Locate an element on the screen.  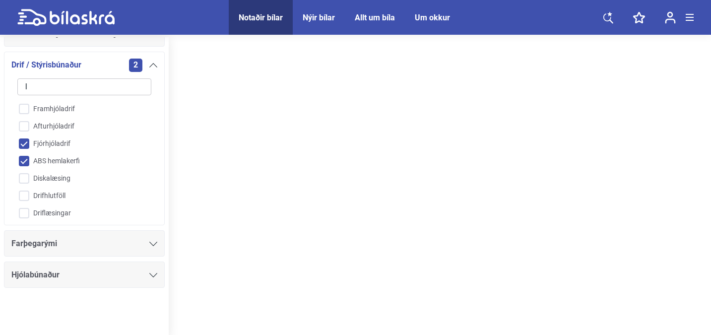
span: Drif / Stýrisbúnaður is located at coordinates (46, 65).